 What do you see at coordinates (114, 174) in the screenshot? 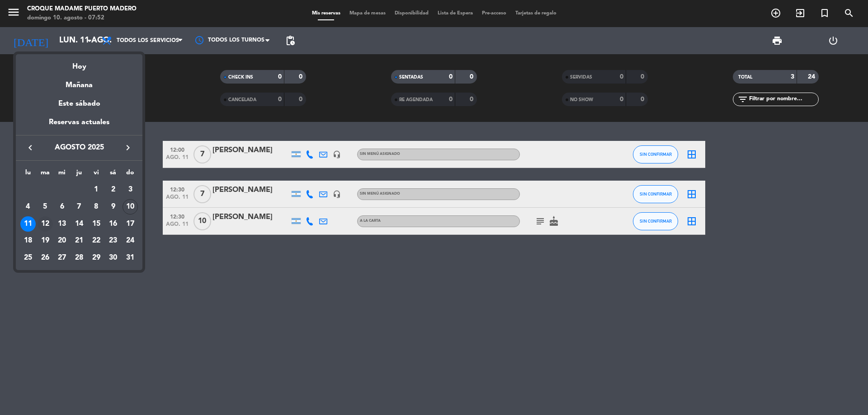
I see `th: sábado` at bounding box center [114, 174].